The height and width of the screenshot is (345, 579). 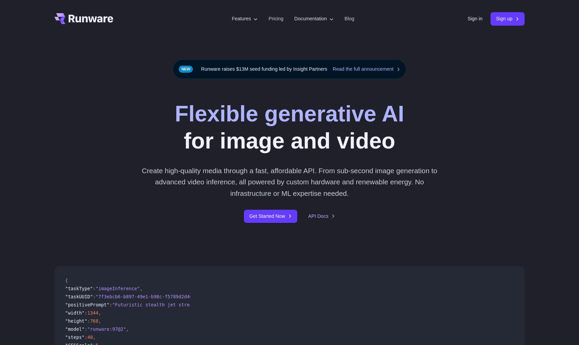 I want to click on span: "model", so click(x=75, y=329).